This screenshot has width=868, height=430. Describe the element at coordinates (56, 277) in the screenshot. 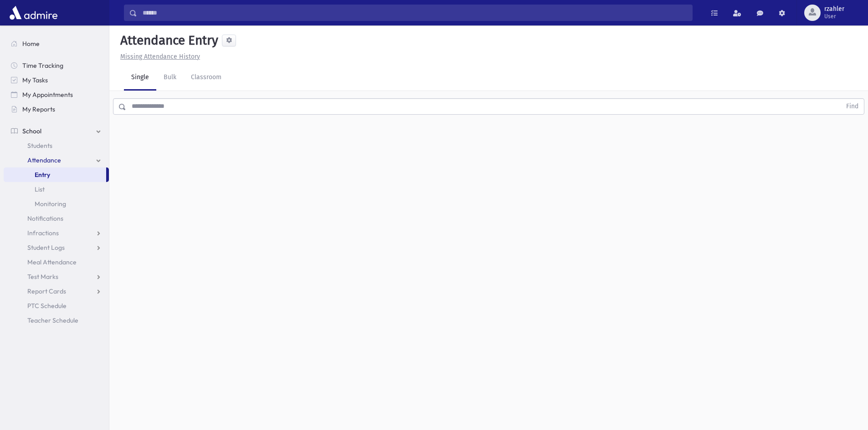

I see `a: Test Marks` at that location.